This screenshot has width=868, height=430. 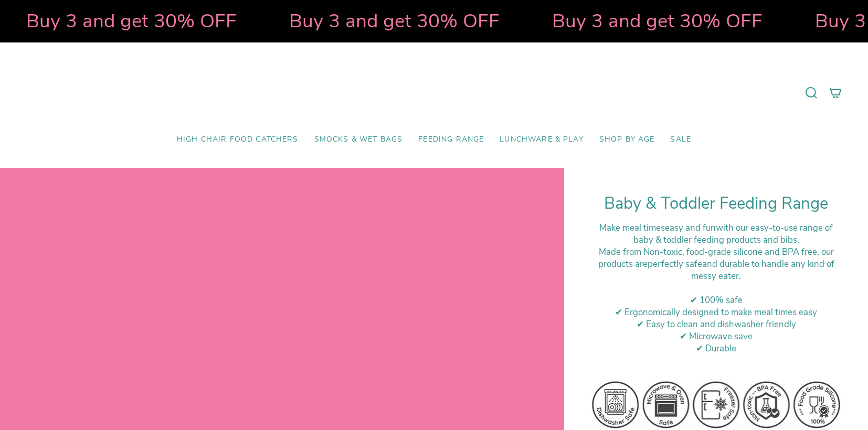 What do you see at coordinates (627, 140) in the screenshot?
I see `div: Shop by Age` at bounding box center [627, 140].